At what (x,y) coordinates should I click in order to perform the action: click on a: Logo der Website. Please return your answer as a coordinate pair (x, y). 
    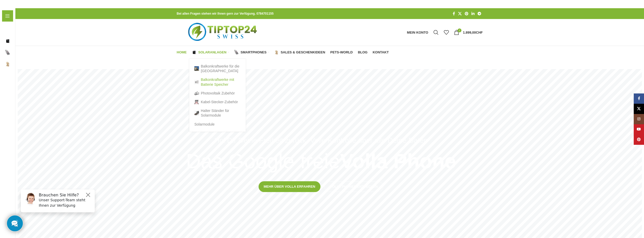
    Looking at the image, I should click on (223, 32).